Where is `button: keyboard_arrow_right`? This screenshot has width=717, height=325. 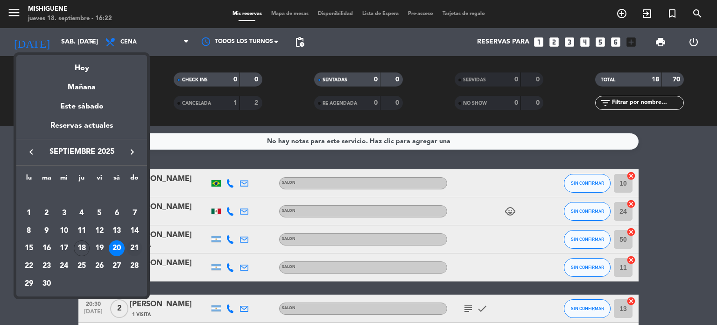
button: keyboard_arrow_right is located at coordinates (132, 152).